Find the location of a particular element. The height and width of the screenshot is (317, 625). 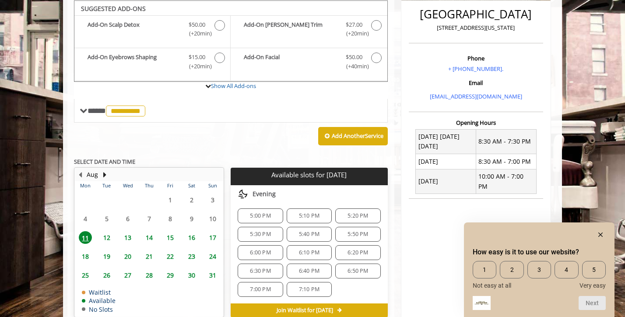

span: 5:30 PM is located at coordinates (260, 234).